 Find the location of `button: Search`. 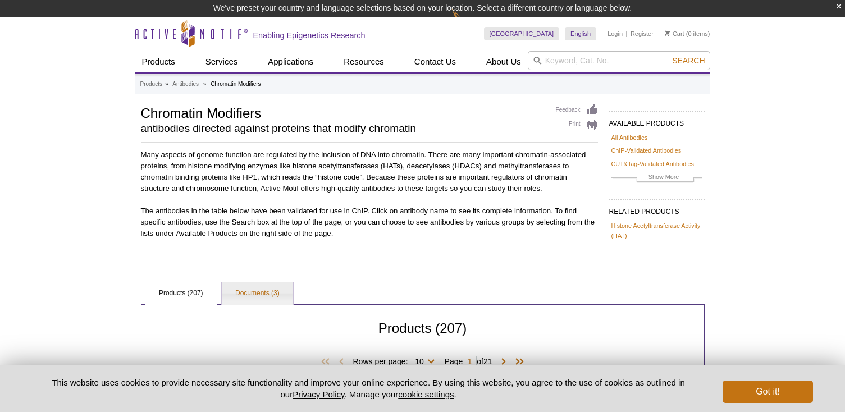

button: Search is located at coordinates (688, 61).